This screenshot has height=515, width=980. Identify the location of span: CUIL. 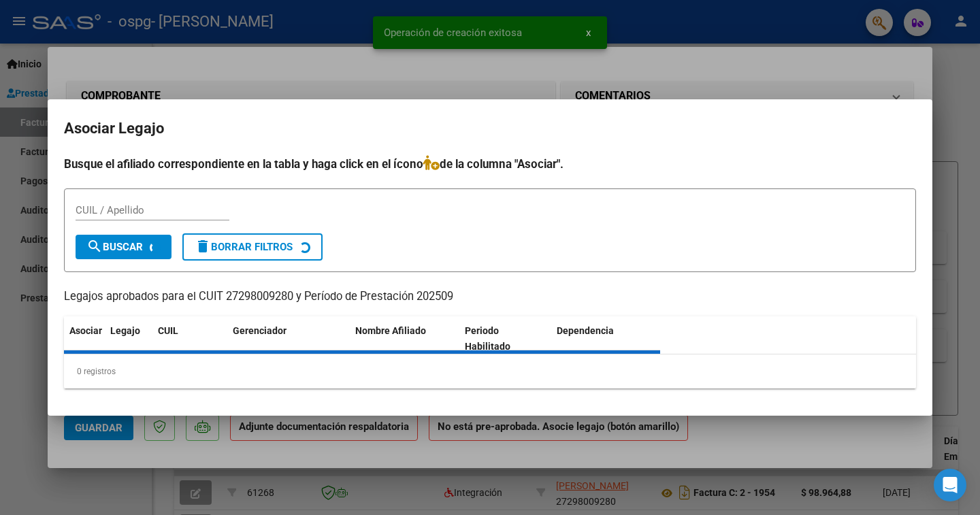
(168, 331).